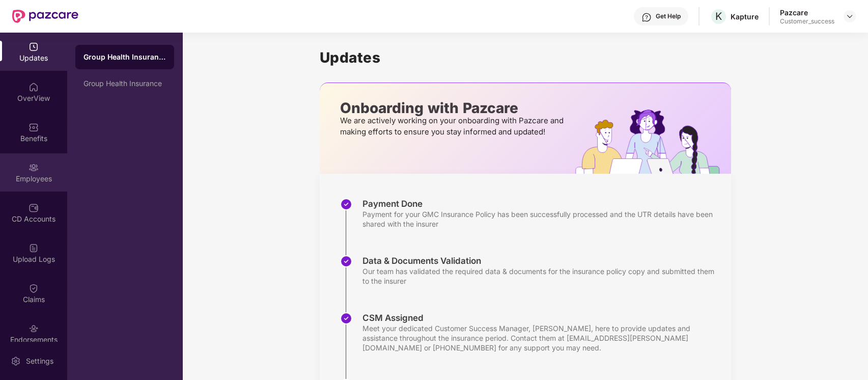  I want to click on div: Data & Documents Validation, so click(542, 261).